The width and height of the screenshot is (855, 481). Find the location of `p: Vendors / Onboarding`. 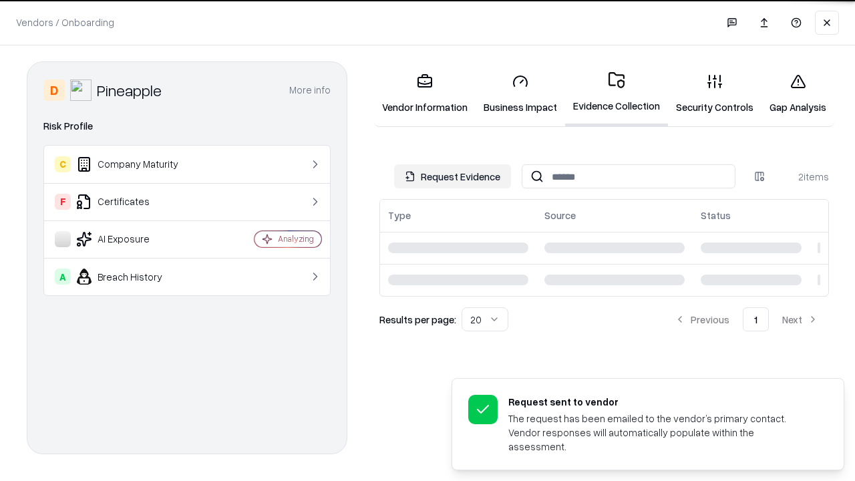

p: Vendors / Onboarding is located at coordinates (65, 22).